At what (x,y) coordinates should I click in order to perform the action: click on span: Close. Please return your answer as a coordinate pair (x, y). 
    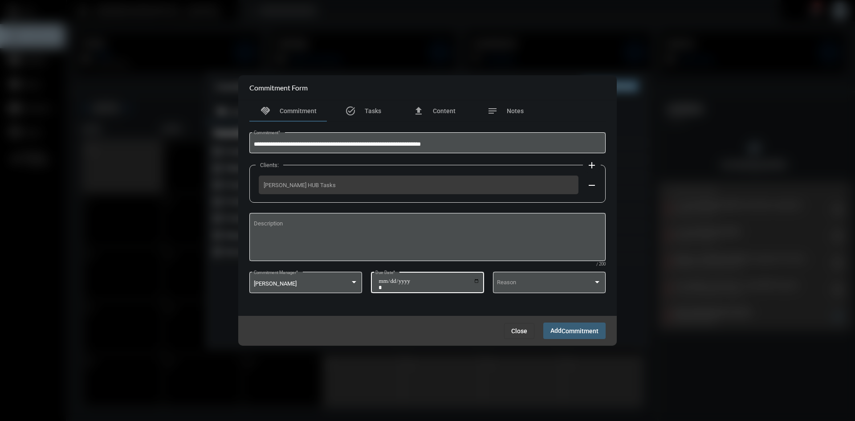
    Looking at the image, I should click on (519, 331).